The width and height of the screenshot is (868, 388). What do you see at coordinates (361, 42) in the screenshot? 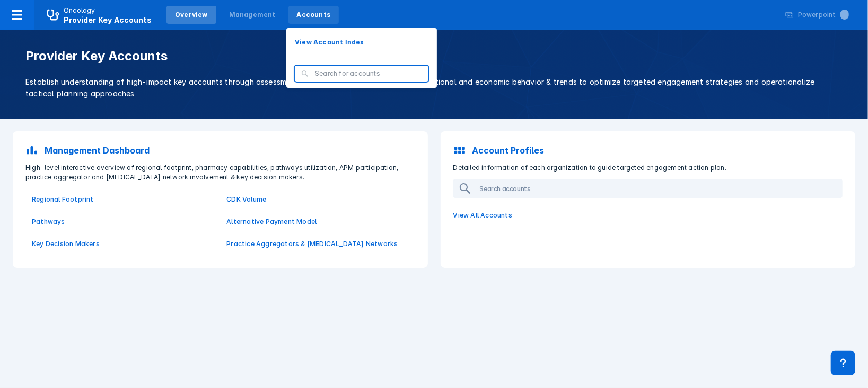
I see `a: View Account Index` at bounding box center [361, 42].